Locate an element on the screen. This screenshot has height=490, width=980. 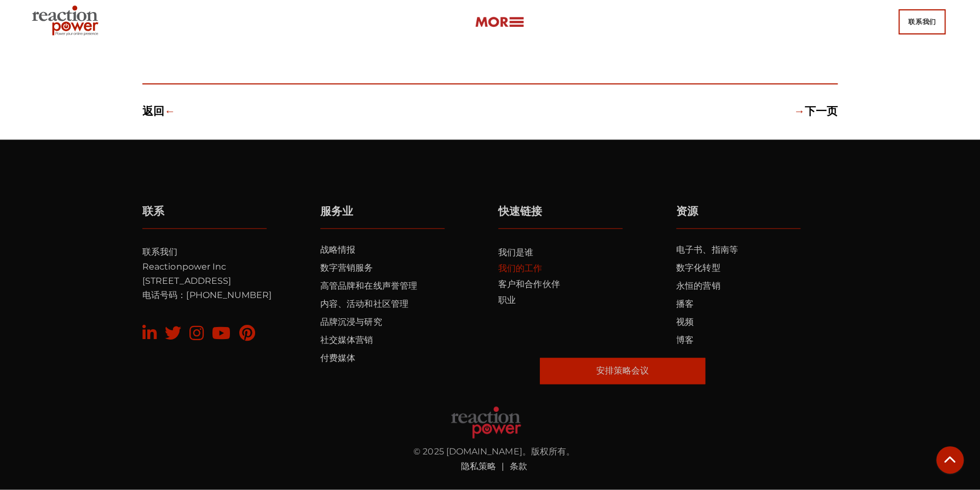
a: 我们的工作 is located at coordinates (520, 268).